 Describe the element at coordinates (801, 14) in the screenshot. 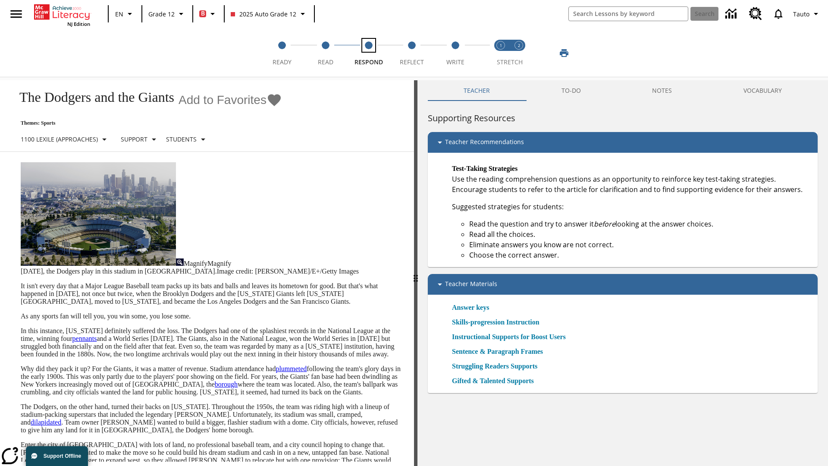

I see `span: Tauto` at that location.